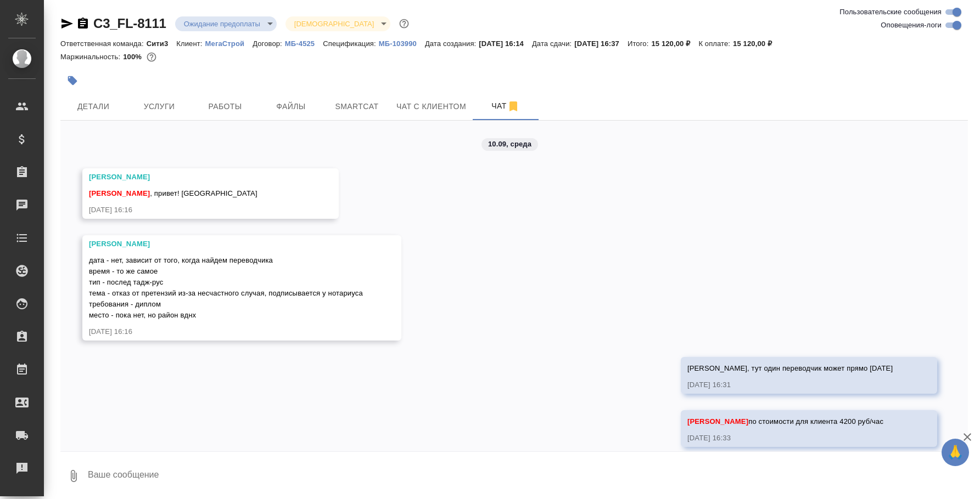  I want to click on span: Чат с клиентом, so click(431, 107).